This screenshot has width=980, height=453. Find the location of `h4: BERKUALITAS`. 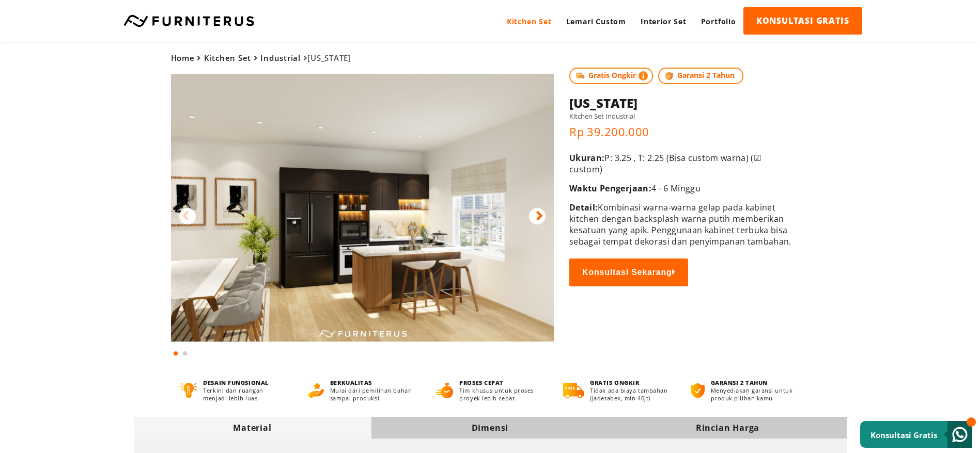

h4: BERKUALITAS is located at coordinates (373, 382).